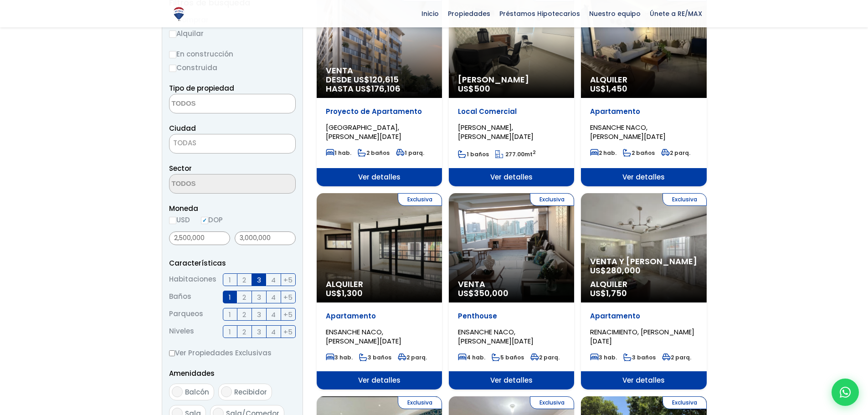 The width and height of the screenshot is (868, 415). I want to click on span: 277.00, so click(515, 154).